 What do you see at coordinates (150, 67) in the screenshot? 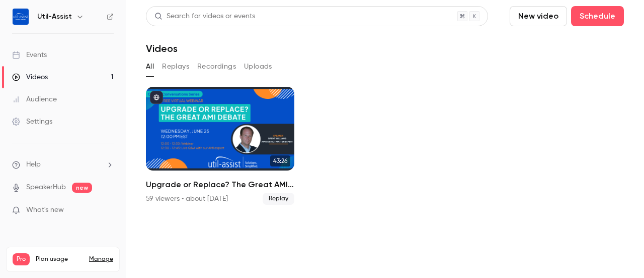
I see `button: All` at bounding box center [150, 67].